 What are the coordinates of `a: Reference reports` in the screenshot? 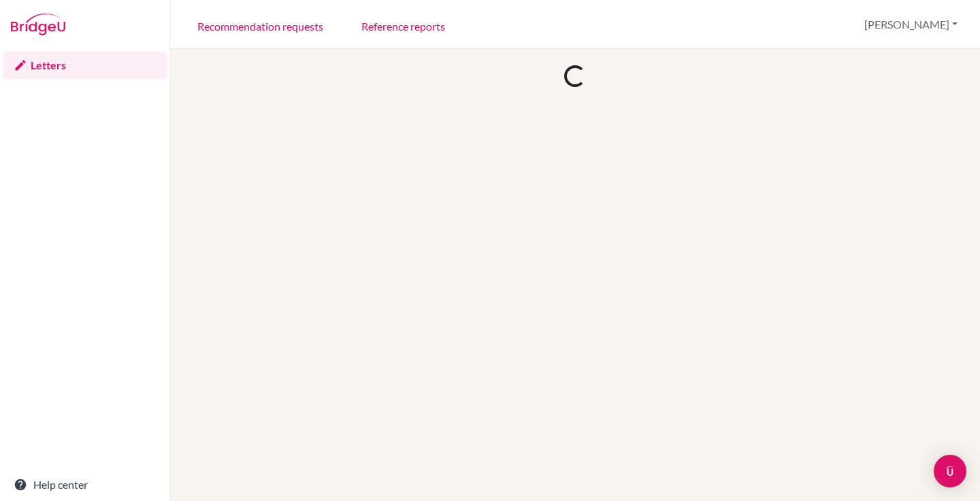 It's located at (403, 25).